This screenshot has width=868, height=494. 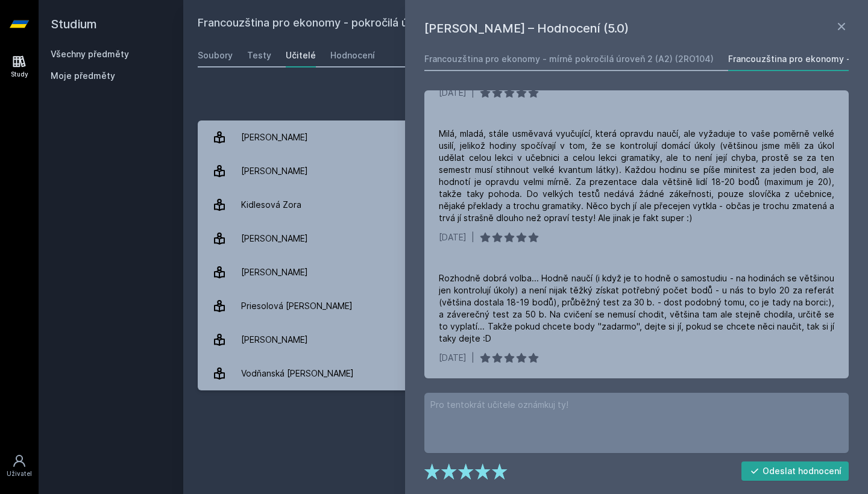 What do you see at coordinates (301, 56) in the screenshot?
I see `a: Učitelé` at bounding box center [301, 56].